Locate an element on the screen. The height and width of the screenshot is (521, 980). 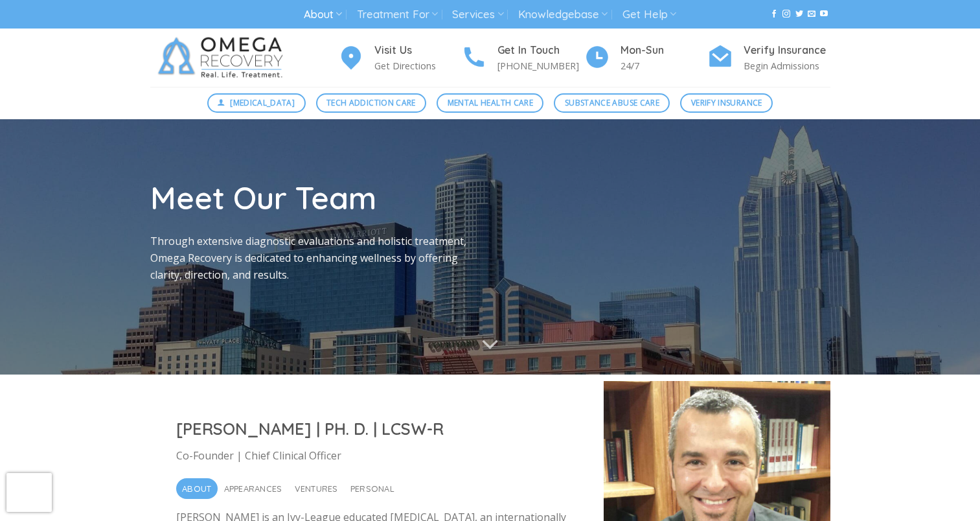
a: Knowledgebase is located at coordinates (562, 14).